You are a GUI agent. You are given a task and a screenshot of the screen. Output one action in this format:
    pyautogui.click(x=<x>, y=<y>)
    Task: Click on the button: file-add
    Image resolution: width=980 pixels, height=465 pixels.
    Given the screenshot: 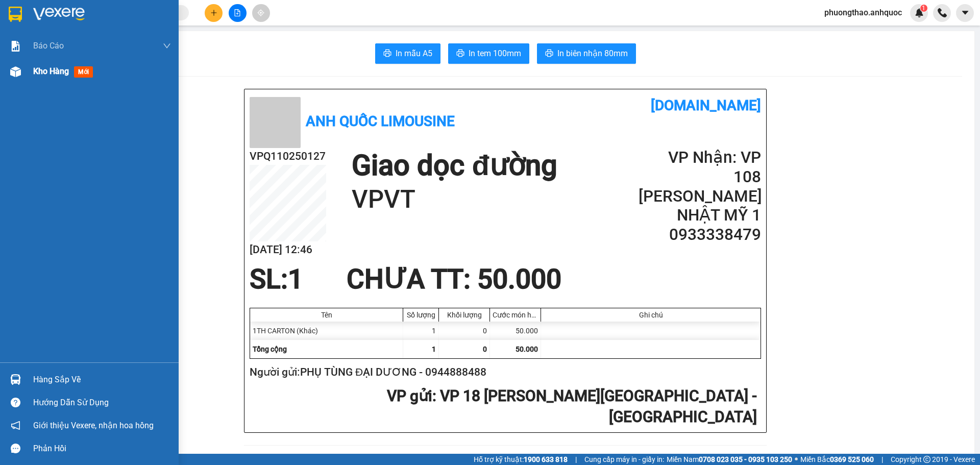 What is the action you would take?
    pyautogui.click(x=237, y=13)
    